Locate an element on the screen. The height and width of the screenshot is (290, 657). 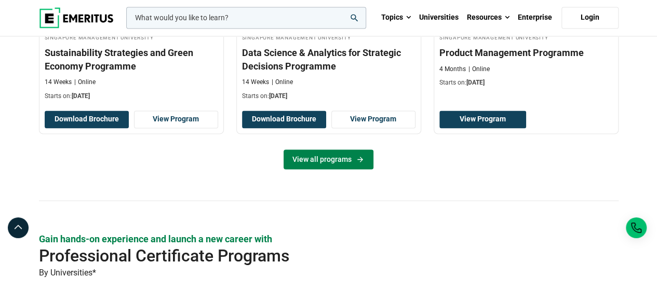
h2: Professional Certificate Programs is located at coordinates (299, 255).